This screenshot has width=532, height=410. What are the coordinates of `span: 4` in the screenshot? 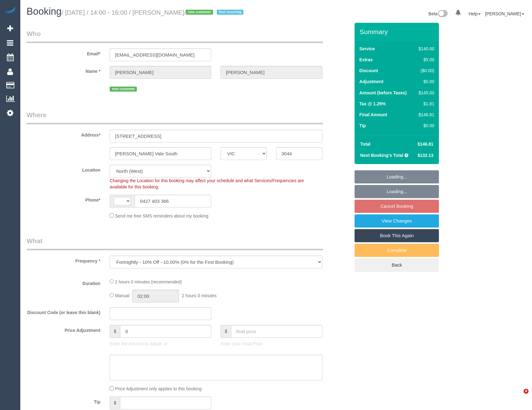 It's located at (526, 391).